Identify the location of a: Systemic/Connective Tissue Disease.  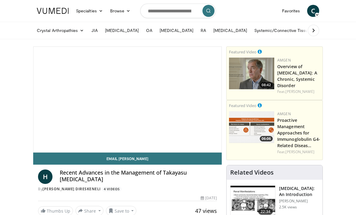
(293, 30).